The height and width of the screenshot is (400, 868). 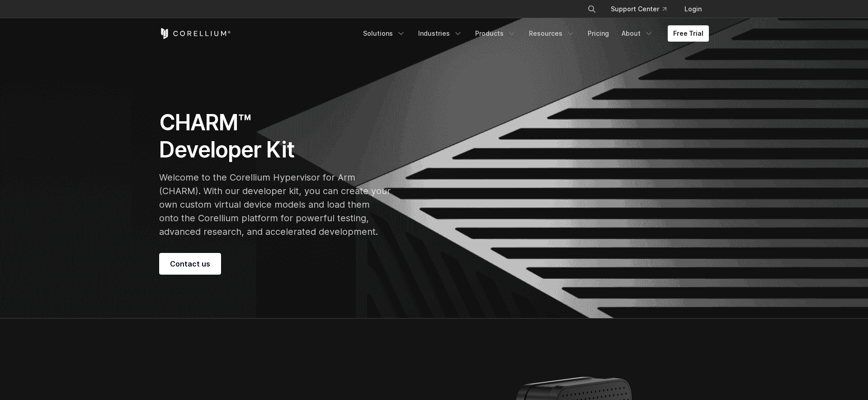 What do you see at coordinates (440, 33) in the screenshot?
I see `a: Industries` at bounding box center [440, 33].